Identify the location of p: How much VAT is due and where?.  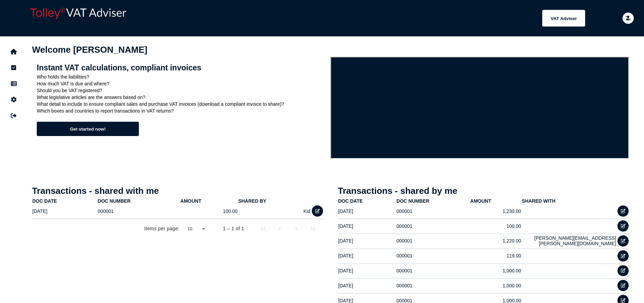
(181, 84).